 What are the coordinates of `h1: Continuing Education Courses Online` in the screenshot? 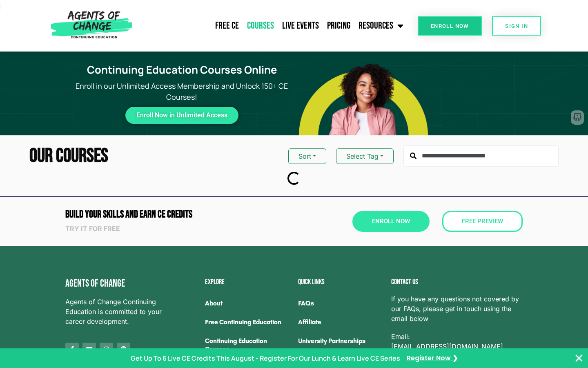 It's located at (182, 70).